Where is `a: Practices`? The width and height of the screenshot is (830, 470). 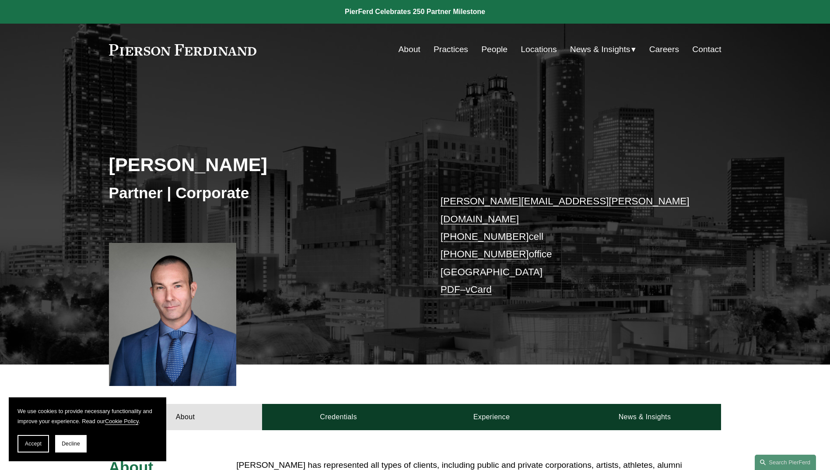 a: Practices is located at coordinates (451, 49).